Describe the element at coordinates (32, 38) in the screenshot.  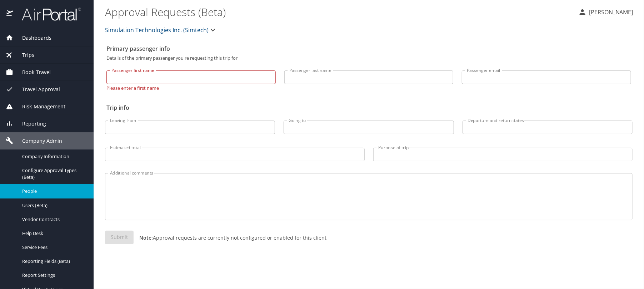
I see `span: Dashboards` at that location.